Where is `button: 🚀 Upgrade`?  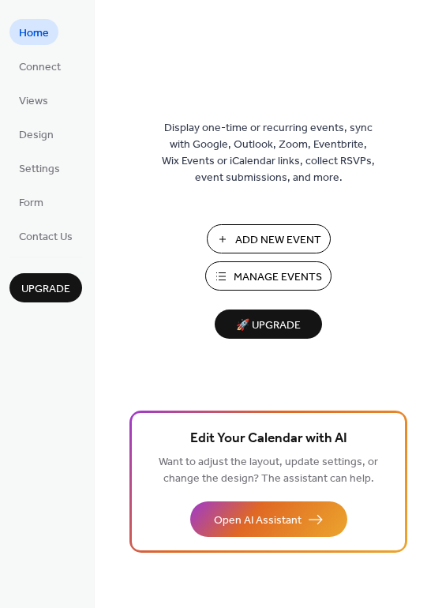
button: 🚀 Upgrade is located at coordinates (269, 324).